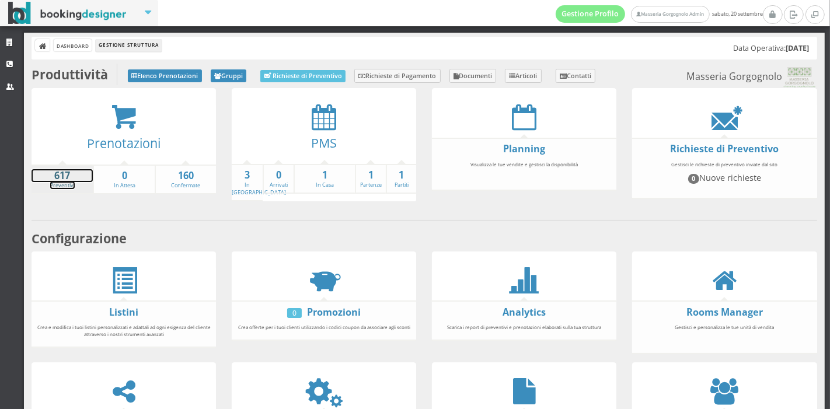  Describe the element at coordinates (165, 76) in the screenshot. I see `a: Elenco Prenotazioni` at that location.